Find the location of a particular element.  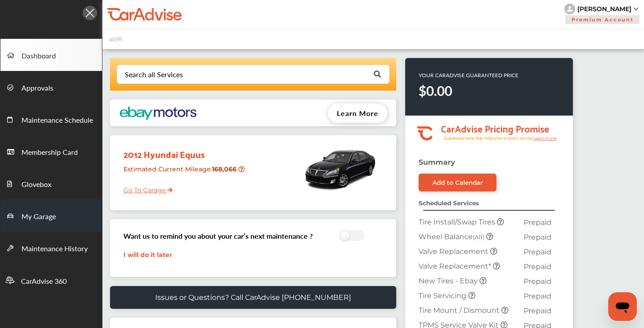

p: YOUR CARADVISE GUARANTEED PRICE is located at coordinates (468, 75).